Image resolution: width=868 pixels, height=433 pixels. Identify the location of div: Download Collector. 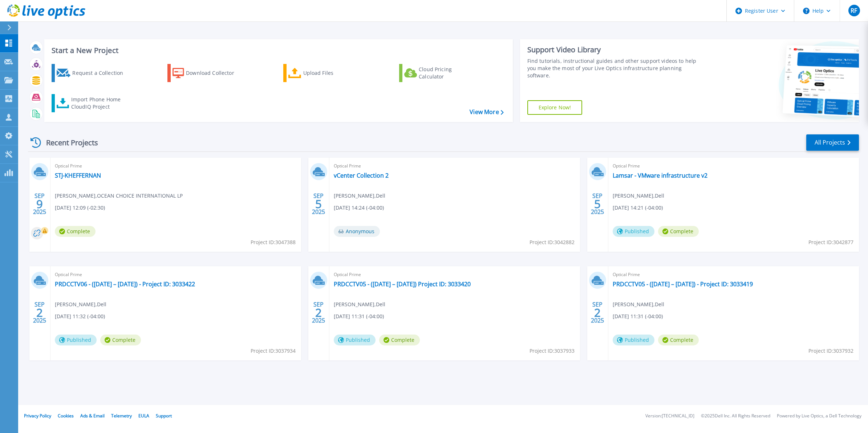
(215, 73).